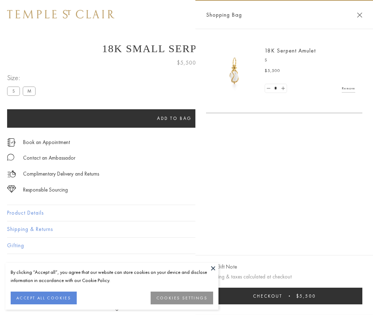 The width and height of the screenshot is (373, 315). I want to click on div: By clicking “Accept all”, you agree that our website can store cookies on your device and disclos..., so click(112, 277).